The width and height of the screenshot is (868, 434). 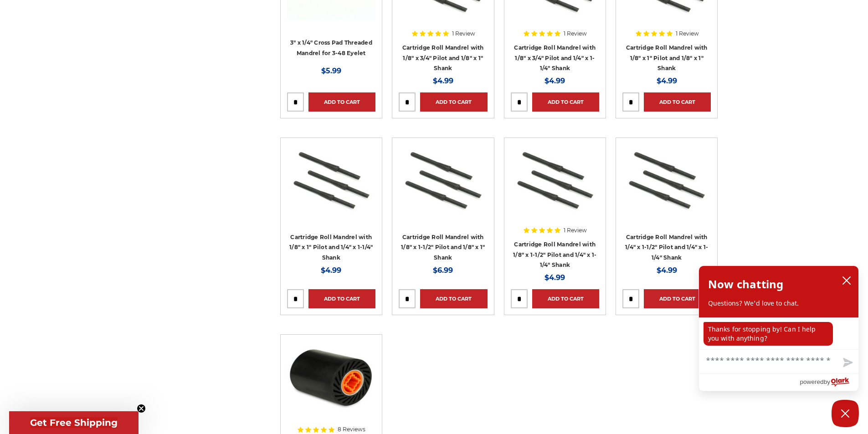 I want to click on button: Send message, so click(x=847, y=363).